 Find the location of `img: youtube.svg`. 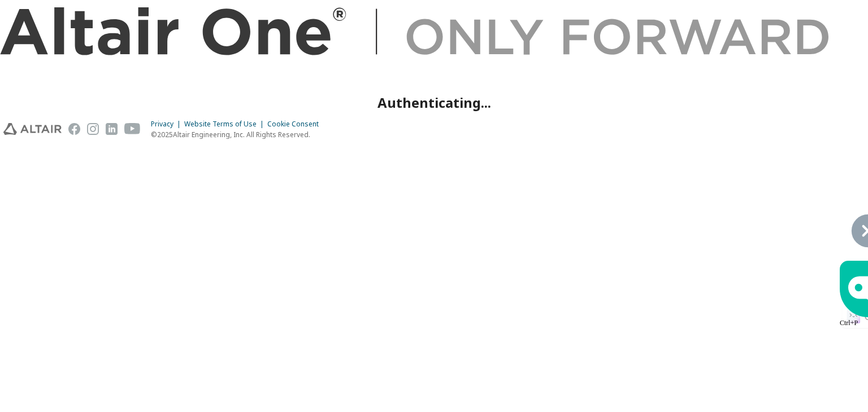

img: youtube.svg is located at coordinates (132, 129).